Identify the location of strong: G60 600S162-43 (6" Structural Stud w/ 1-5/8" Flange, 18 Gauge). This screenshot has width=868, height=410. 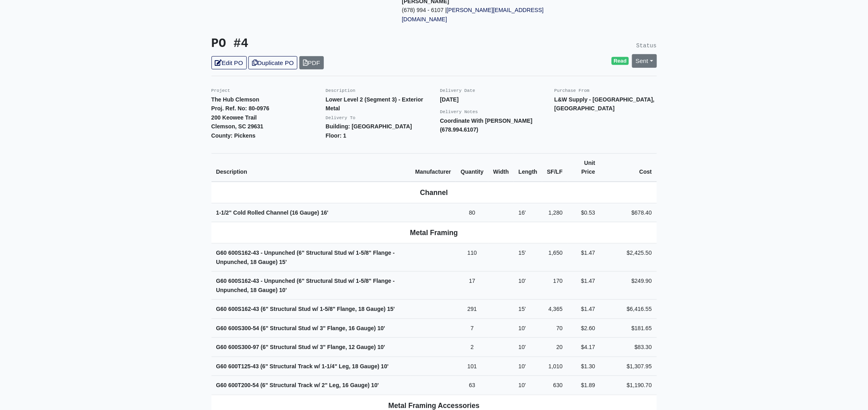
(306, 309).